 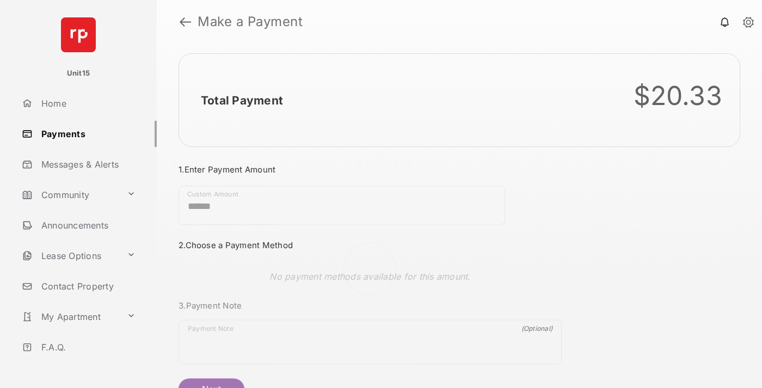 What do you see at coordinates (370, 169) in the screenshot?
I see `h3: 1. Enter Payment Amount` at bounding box center [370, 169].